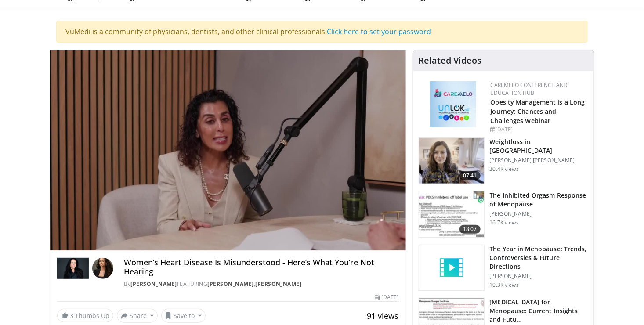  Describe the element at coordinates (379, 32) in the screenshot. I see `a: Click here to set your password` at that location.